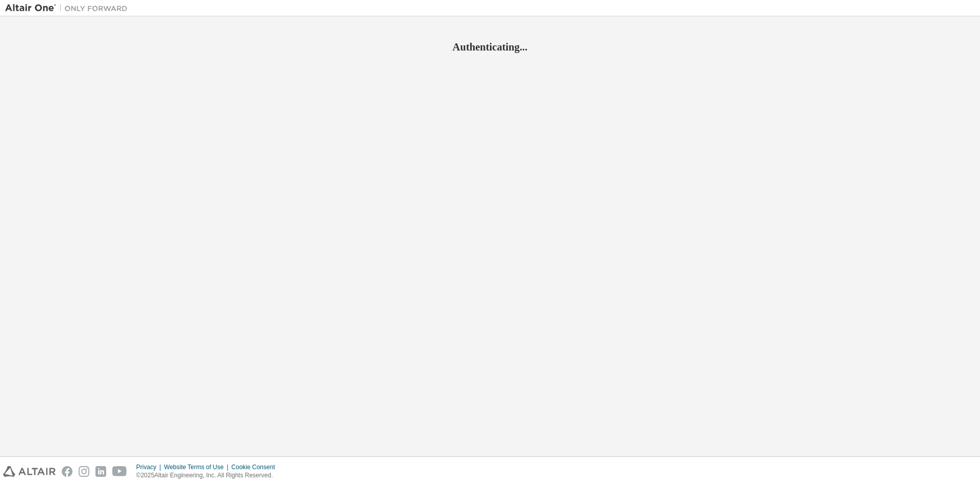 The image size is (980, 486). I want to click on img: facebook.svg, so click(67, 471).